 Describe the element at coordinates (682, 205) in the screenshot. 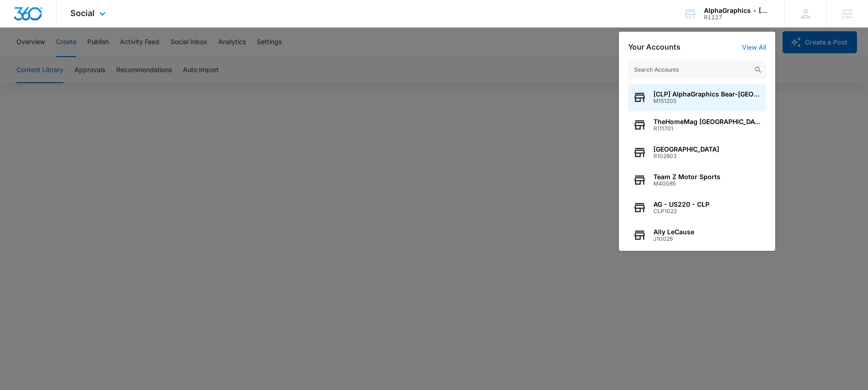

I see `span: AG - US220 - CLP` at that location.